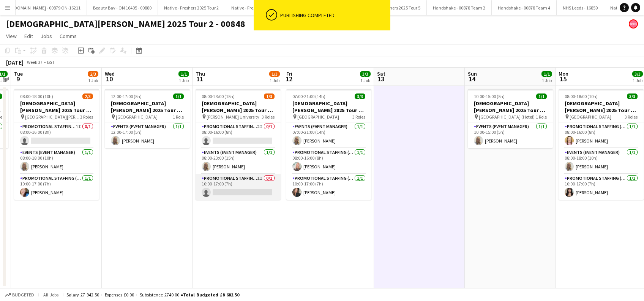 This screenshot has width=644, height=301. I want to click on div: Publishing completed, so click(334, 16).